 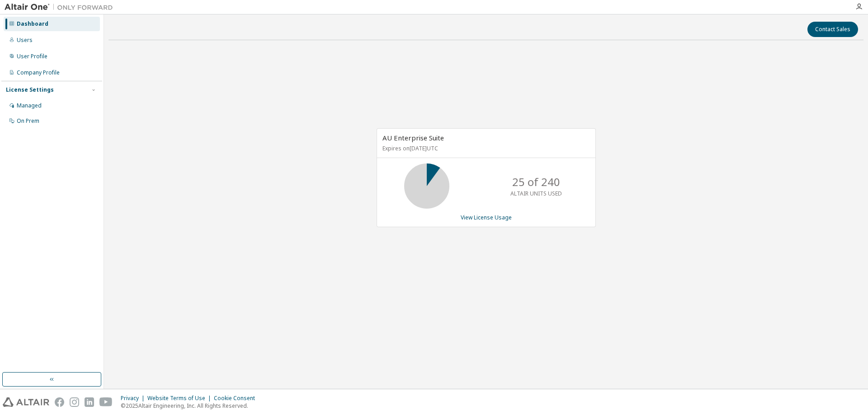 What do you see at coordinates (133, 399) in the screenshot?
I see `div: Privacy` at bounding box center [133, 399].